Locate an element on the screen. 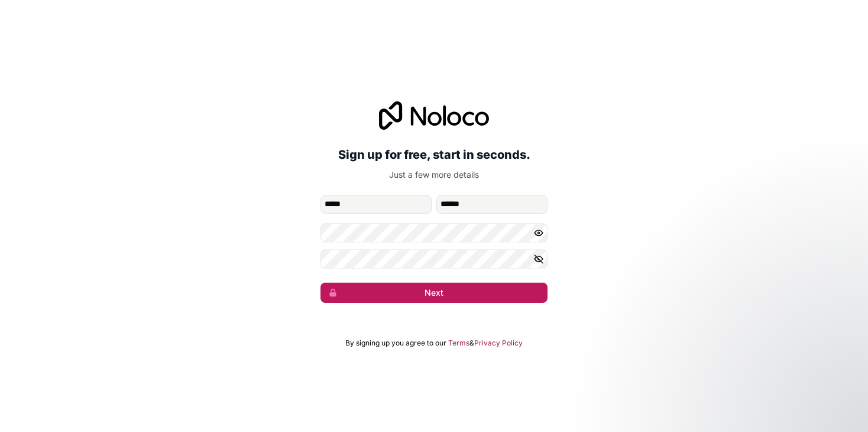 Image resolution: width=868 pixels, height=432 pixels. button: Next is located at coordinates (434, 292).